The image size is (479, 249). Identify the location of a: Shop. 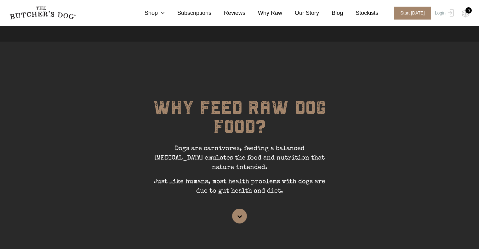
(148, 13).